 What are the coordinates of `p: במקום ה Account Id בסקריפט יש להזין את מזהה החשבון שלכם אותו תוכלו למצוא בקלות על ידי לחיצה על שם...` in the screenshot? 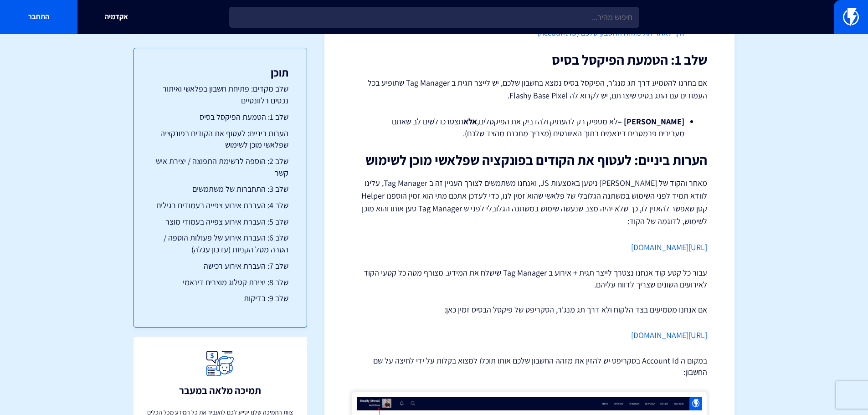 It's located at (529, 366).